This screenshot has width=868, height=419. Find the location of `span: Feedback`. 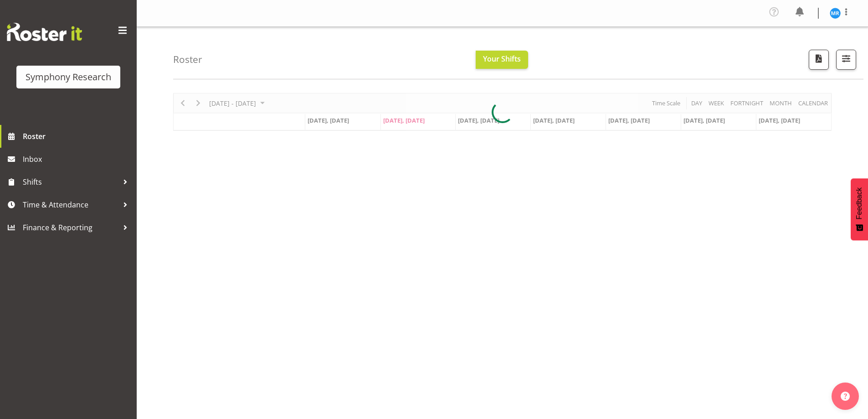

span: Feedback is located at coordinates (860, 204).